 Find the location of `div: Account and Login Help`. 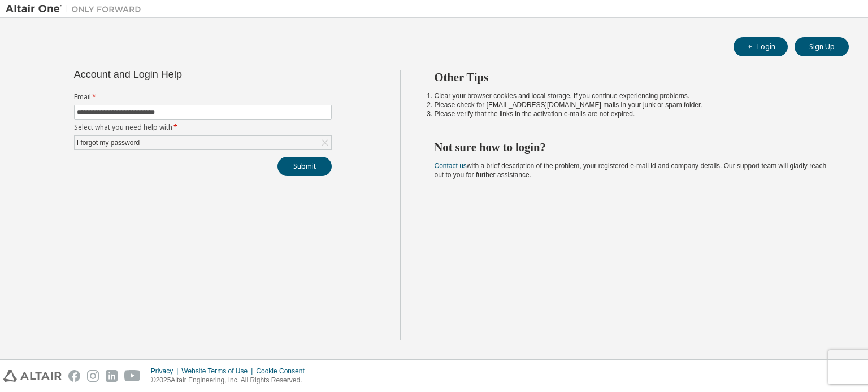

div: Account and Login Help is located at coordinates (177, 74).